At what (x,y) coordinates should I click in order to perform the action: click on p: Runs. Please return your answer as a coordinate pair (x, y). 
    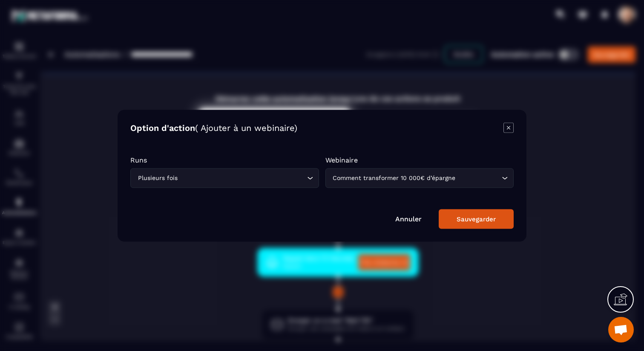
    Looking at the image, I should click on (224, 159).